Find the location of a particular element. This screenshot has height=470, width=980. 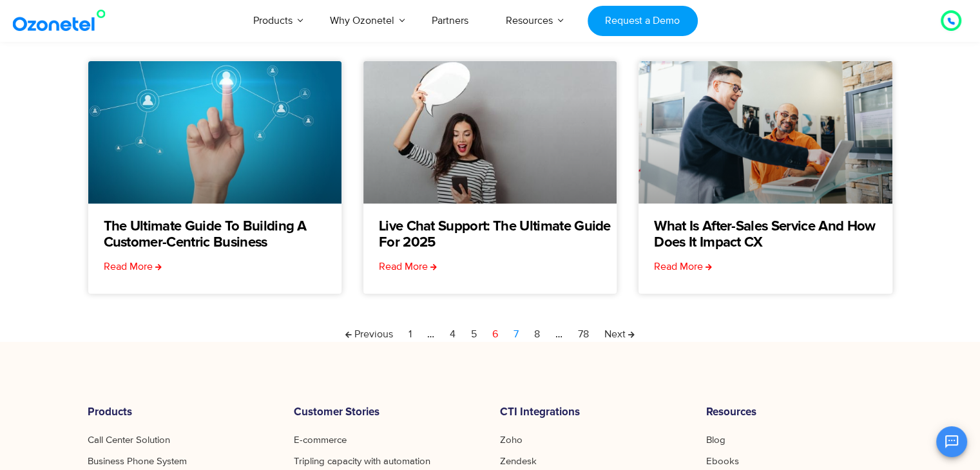

a: Read more about The Ultimate Guide to Building a Customer-Centric Business is located at coordinates (132, 267).